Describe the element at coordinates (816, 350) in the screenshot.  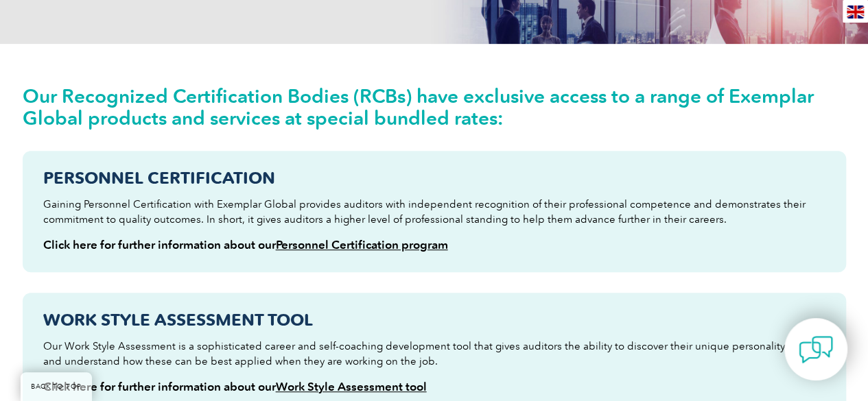
I see `img: contact-chat.png` at that location.